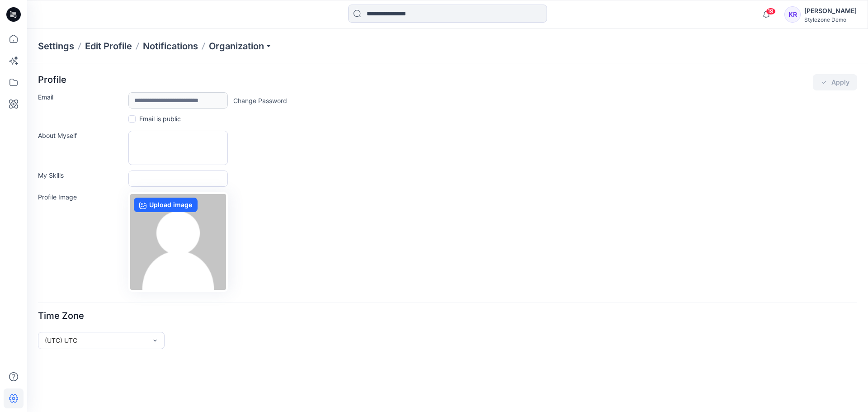 This screenshot has width=868, height=412. Describe the element at coordinates (171, 46) in the screenshot. I see `a: Notifications` at that location.